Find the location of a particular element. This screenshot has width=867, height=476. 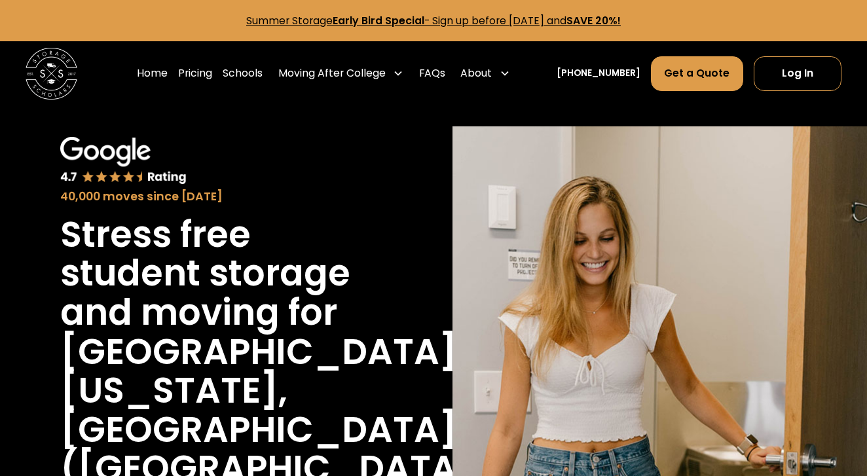

strong: SAVE 20%! is located at coordinates (593, 20).